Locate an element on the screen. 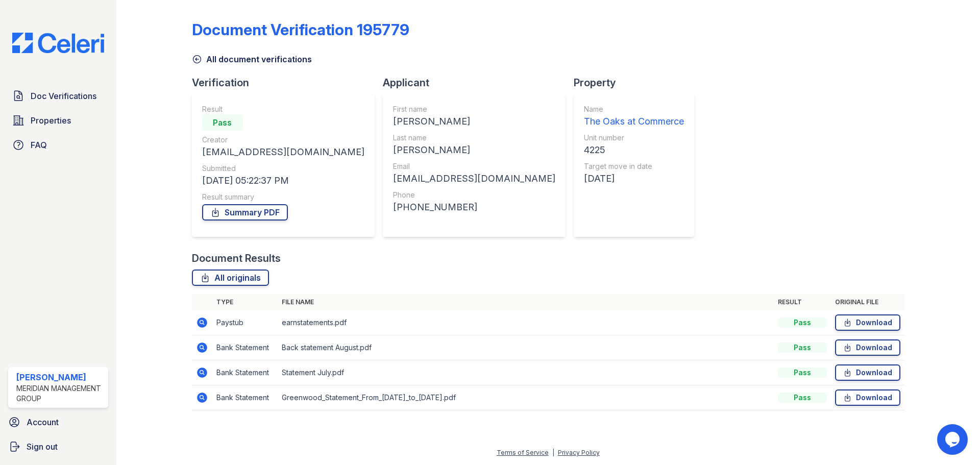 Image resolution: width=980 pixels, height=465 pixels. a: Account is located at coordinates (58, 421).